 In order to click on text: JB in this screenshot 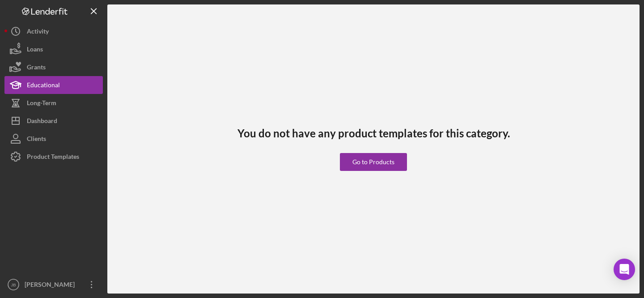, I will do `click(13, 285)`.